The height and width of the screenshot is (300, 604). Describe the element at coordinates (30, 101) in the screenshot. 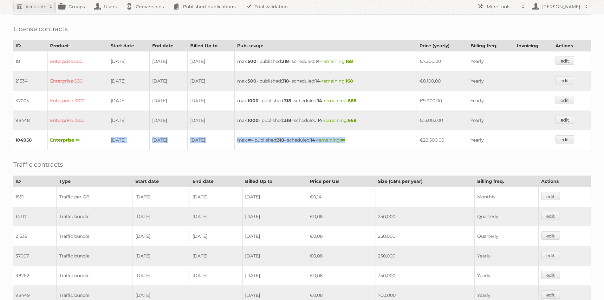

I see `td: 37005` at that location.